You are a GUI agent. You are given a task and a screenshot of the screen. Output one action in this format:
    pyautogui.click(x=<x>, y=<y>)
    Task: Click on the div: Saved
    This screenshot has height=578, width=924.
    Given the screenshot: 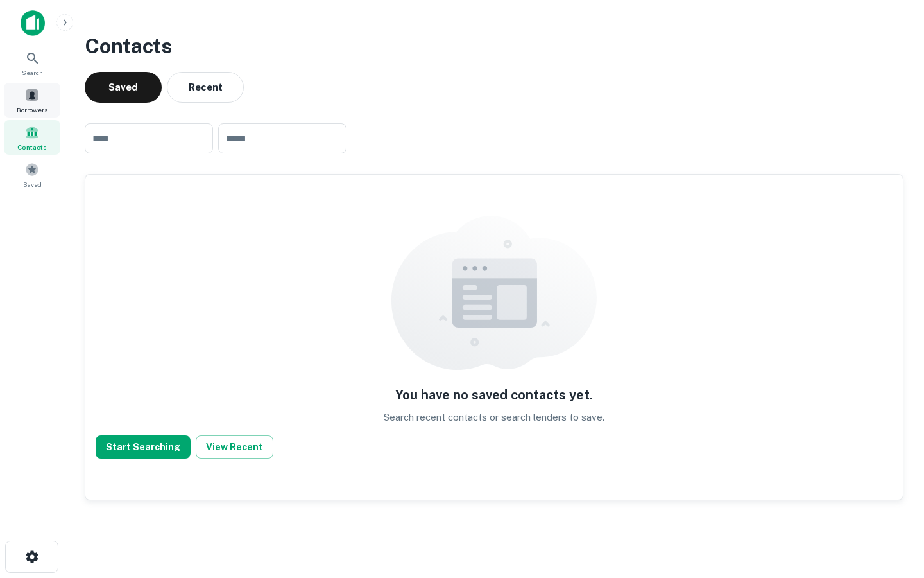 What is the action you would take?
    pyautogui.click(x=32, y=174)
    